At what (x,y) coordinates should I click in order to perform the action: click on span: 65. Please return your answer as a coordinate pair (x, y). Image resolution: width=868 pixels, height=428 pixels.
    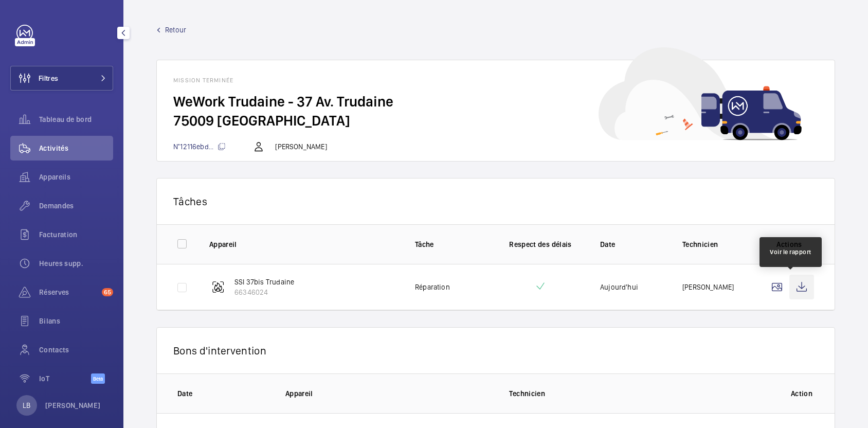
    Looking at the image, I should click on (108, 292).